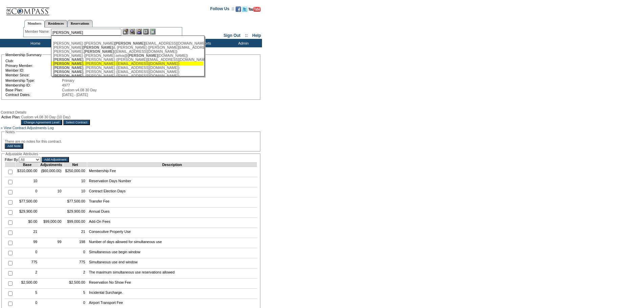 This screenshot has height=308, width=644. Describe the element at coordinates (172, 233) in the screenshot. I see `td: Consecutive Property Use` at that location.